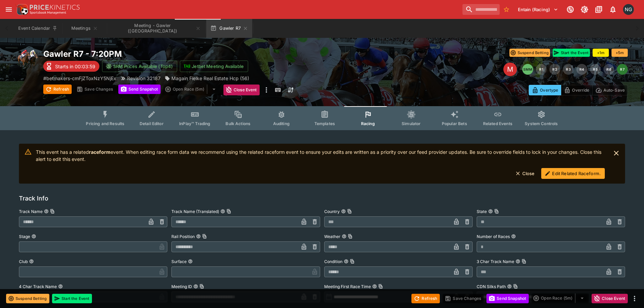 This screenshot has width=644, height=308. I want to click on p: Override, so click(581, 90).